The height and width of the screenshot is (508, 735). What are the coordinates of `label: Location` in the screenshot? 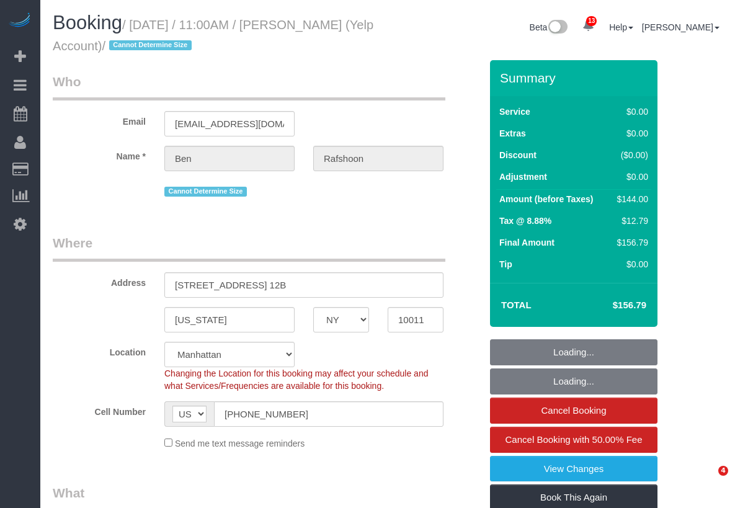 It's located at (99, 350).